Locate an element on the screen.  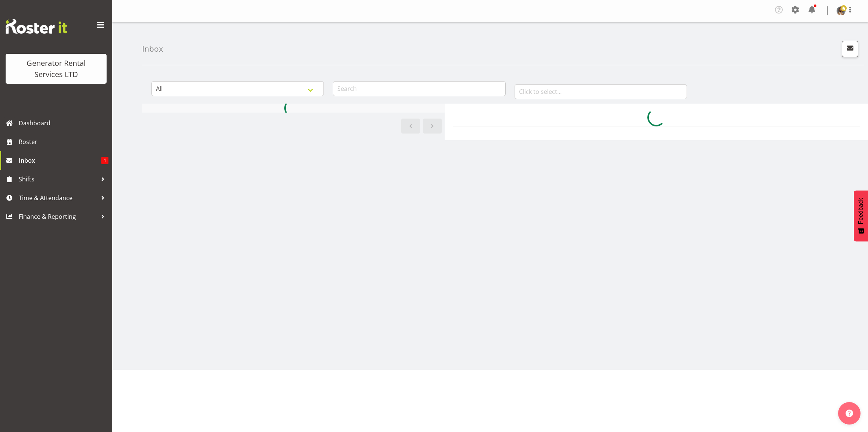
span: Finance & Reporting is located at coordinates (58, 217).